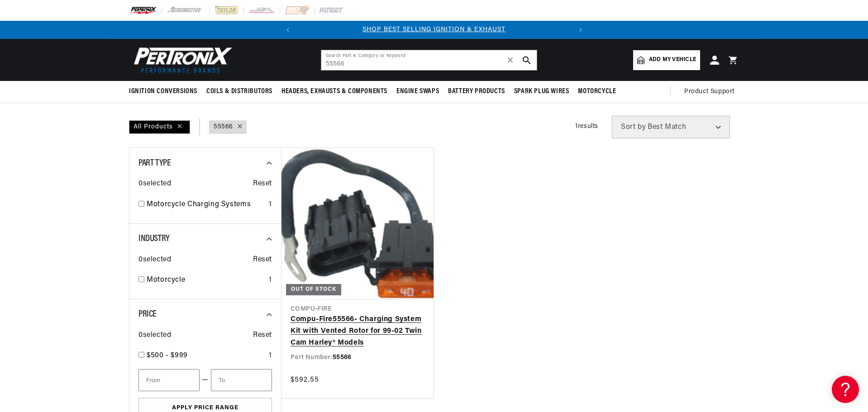  What do you see at coordinates (434, 29) in the screenshot?
I see `div: Announcement` at bounding box center [434, 29].